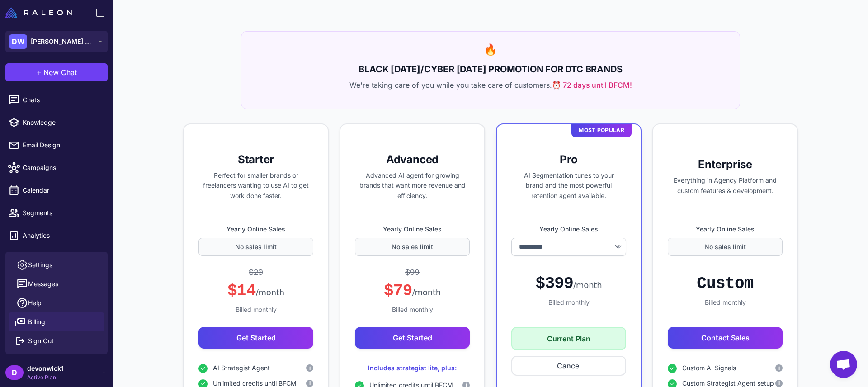 The image size is (868, 387). Describe the element at coordinates (41, 340) in the screenshot. I see `span: Sign Out` at that location.